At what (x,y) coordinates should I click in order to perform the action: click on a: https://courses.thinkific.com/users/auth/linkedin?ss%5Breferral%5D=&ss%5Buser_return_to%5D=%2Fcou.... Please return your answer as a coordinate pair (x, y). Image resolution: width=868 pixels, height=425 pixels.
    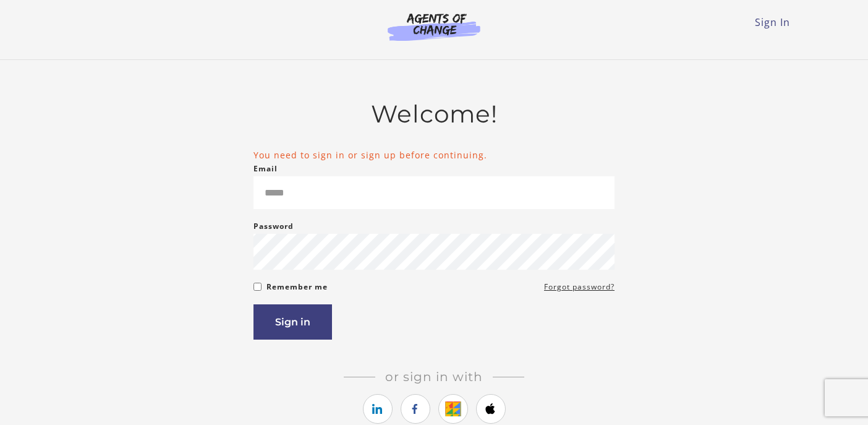
    Looking at the image, I should click on (377, 409).